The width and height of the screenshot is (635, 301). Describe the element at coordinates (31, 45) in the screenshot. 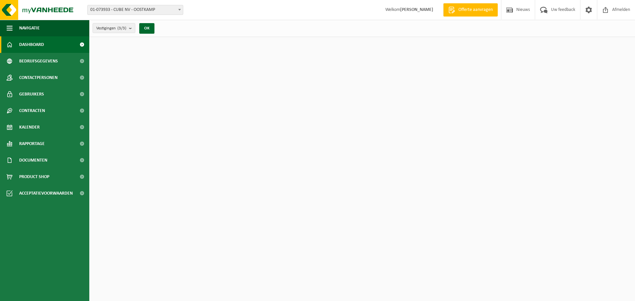

I see `span: Dashboard` at that location.